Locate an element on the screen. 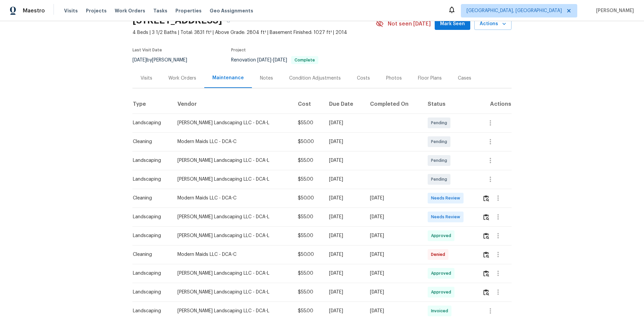  button: Mark Seen is located at coordinates (453, 24).